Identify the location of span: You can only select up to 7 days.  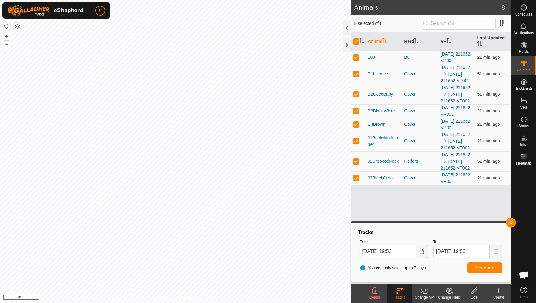
(393, 268).